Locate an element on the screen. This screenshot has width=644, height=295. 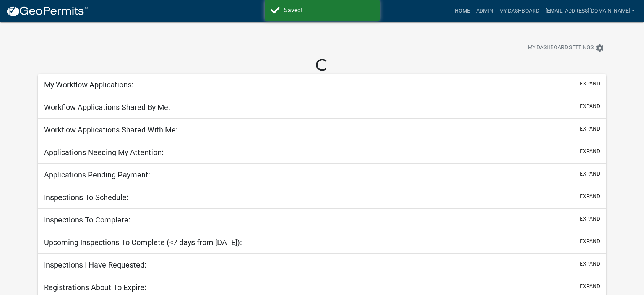
h5: Inspections To Schedule: is located at coordinates (86, 197).